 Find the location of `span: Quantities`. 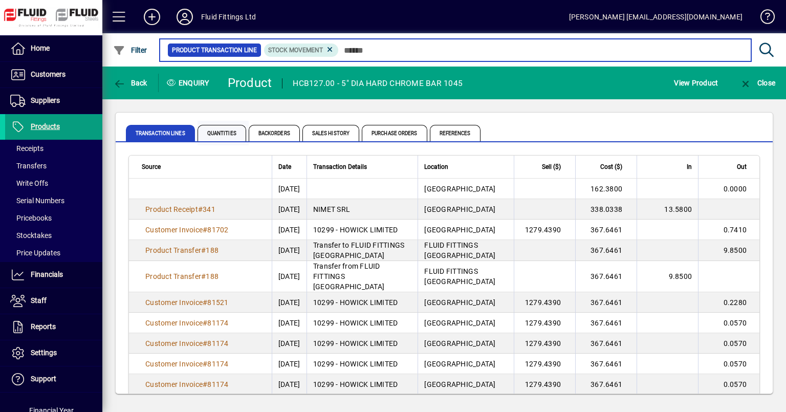

span: Quantities is located at coordinates (222, 133).